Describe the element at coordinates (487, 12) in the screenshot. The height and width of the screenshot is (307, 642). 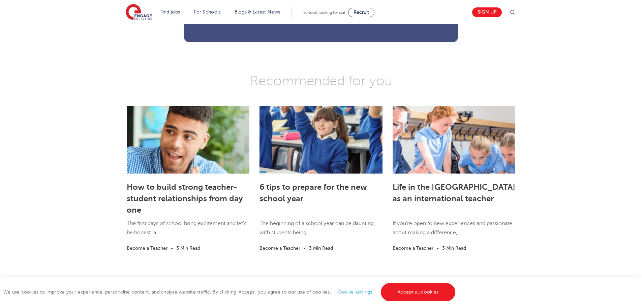
I see `a: Sign up` at that location.